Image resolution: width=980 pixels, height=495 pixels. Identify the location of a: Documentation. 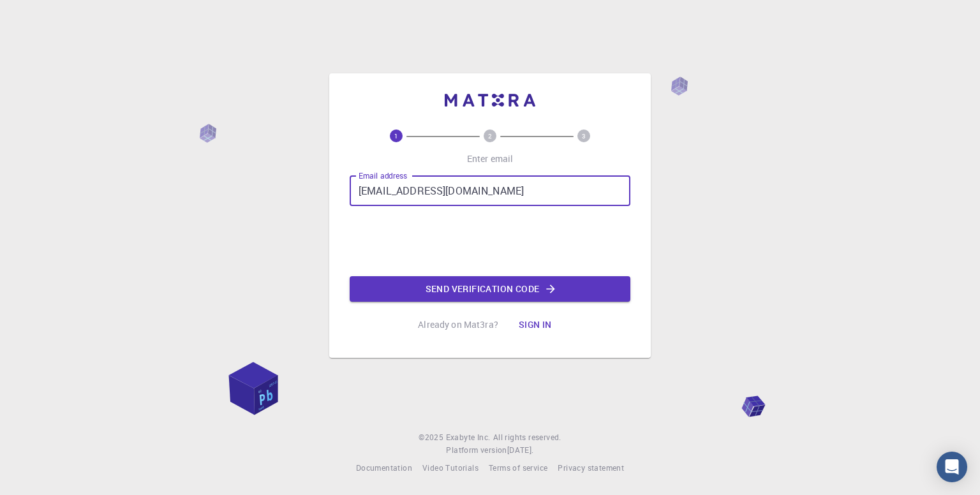
(384, 468).